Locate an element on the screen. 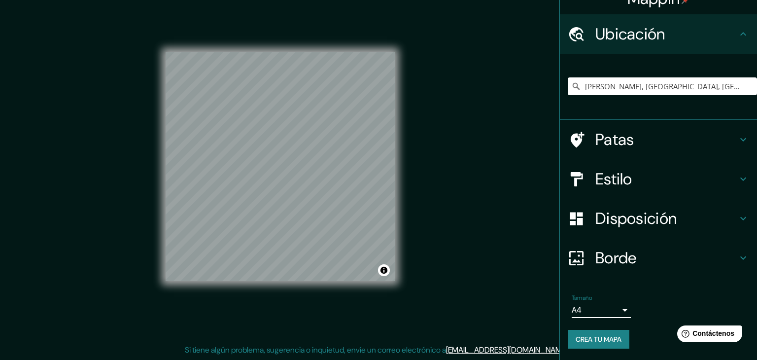  font: Estilo is located at coordinates (613, 179).